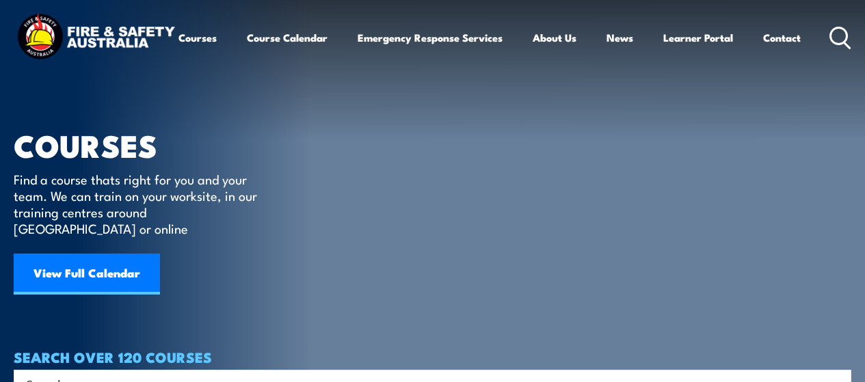 The width and height of the screenshot is (865, 382). What do you see at coordinates (145, 144) in the screenshot?
I see `h1: COURSES` at bounding box center [145, 144].